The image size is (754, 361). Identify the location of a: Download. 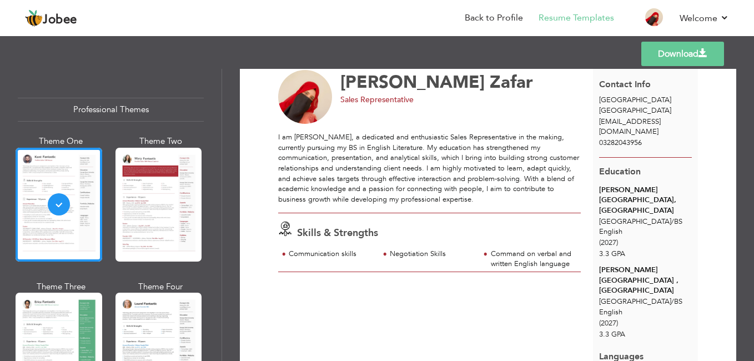
(682, 54).